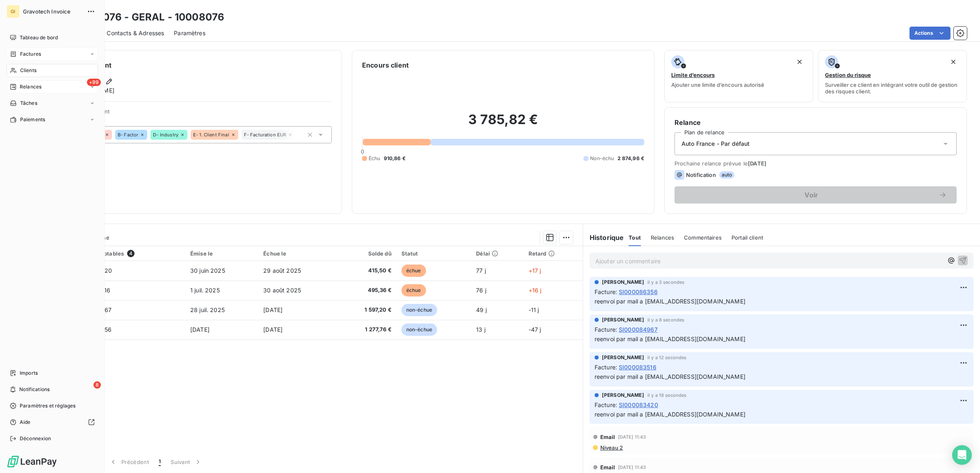  What do you see at coordinates (481, 270) in the screenshot?
I see `span: 77 j` at bounding box center [481, 270].